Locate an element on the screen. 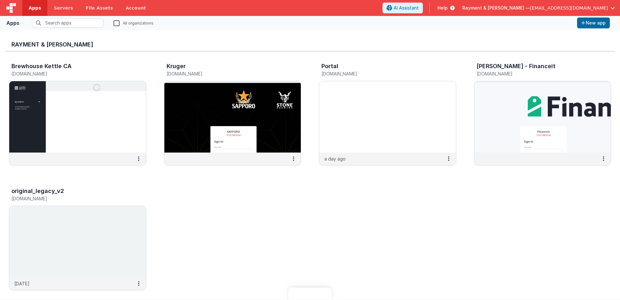 This screenshot has height=300, width=620. input: Search apps is located at coordinates (68, 23).